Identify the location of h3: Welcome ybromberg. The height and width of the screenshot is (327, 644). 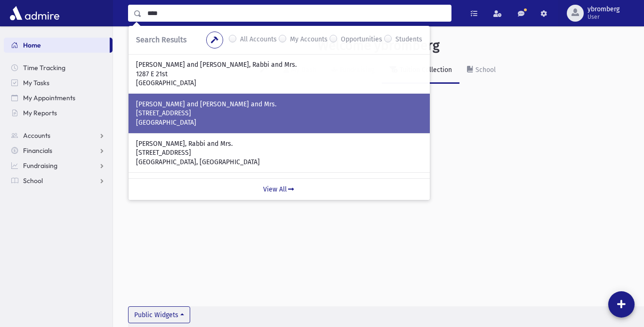
(379, 46).